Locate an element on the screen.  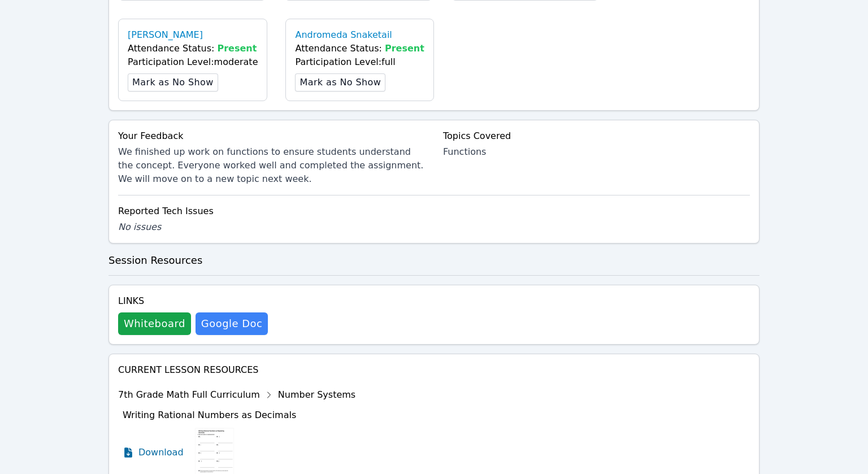
span: Download is located at coordinates (161, 452).